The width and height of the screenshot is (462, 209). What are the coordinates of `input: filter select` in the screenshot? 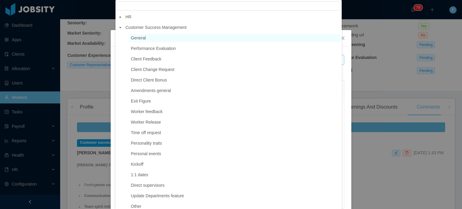 It's located at (229, 6).